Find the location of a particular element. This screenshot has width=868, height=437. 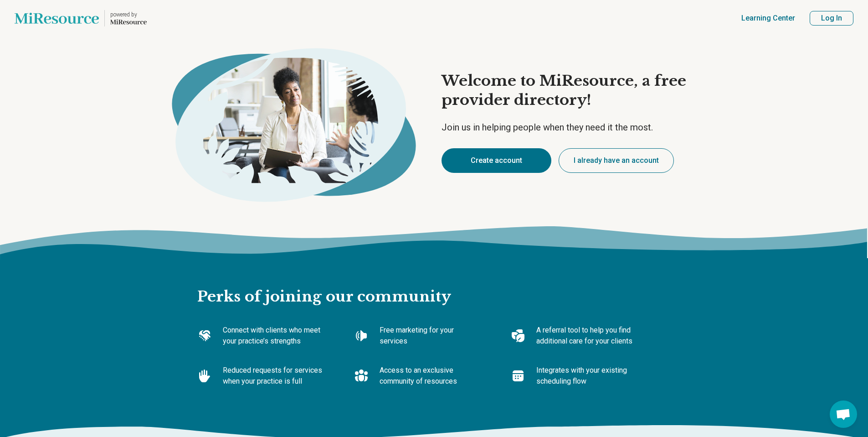

p: Integrates with your existing scheduling flow is located at coordinates (587, 376).